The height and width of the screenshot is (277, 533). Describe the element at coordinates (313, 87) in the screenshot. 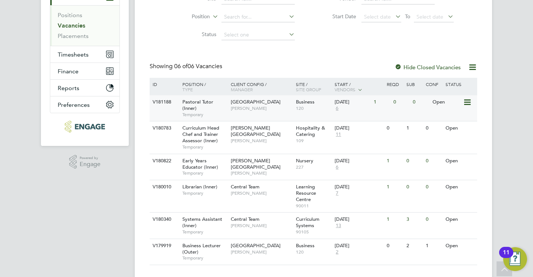

I see `div: Site /` at that location.